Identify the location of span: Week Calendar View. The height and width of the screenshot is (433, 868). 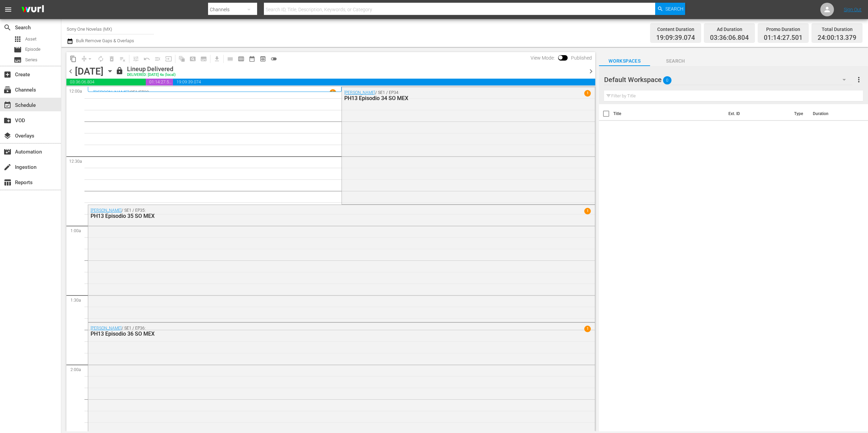
(241, 59).